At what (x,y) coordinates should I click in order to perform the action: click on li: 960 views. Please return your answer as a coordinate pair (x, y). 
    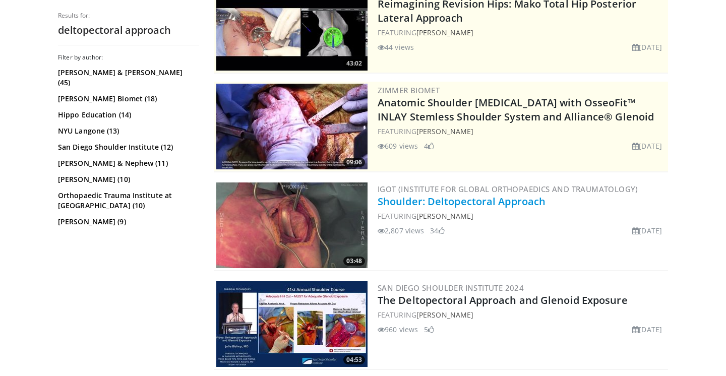
    Looking at the image, I should click on (398, 329).